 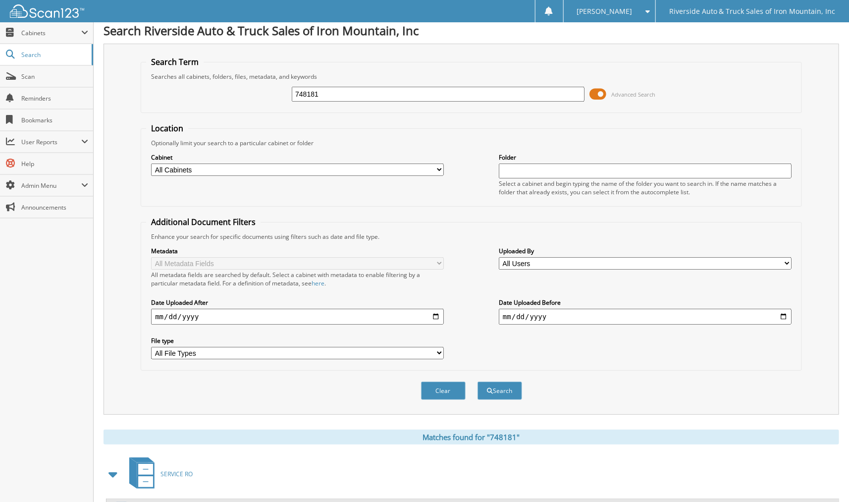 I want to click on legend: Location, so click(x=167, y=128).